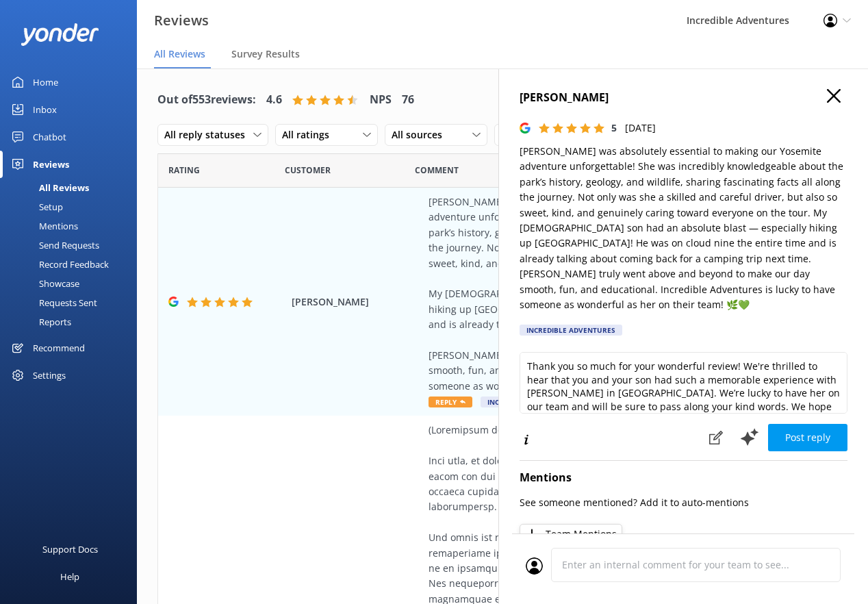  What do you see at coordinates (72, 321) in the screenshot?
I see `a: Reports` at bounding box center [72, 321].